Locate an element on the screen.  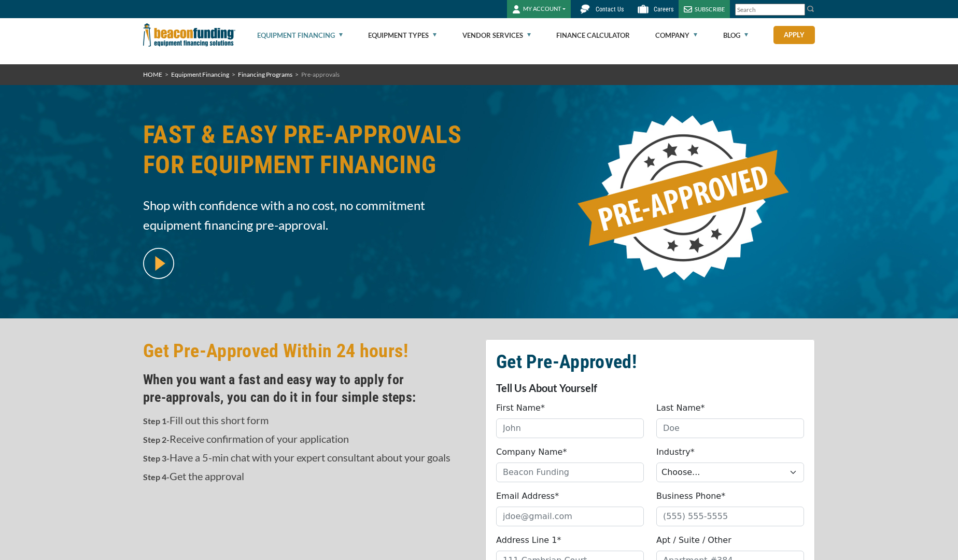
img: Beacon Funding Corporation logo is located at coordinates (190, 35).